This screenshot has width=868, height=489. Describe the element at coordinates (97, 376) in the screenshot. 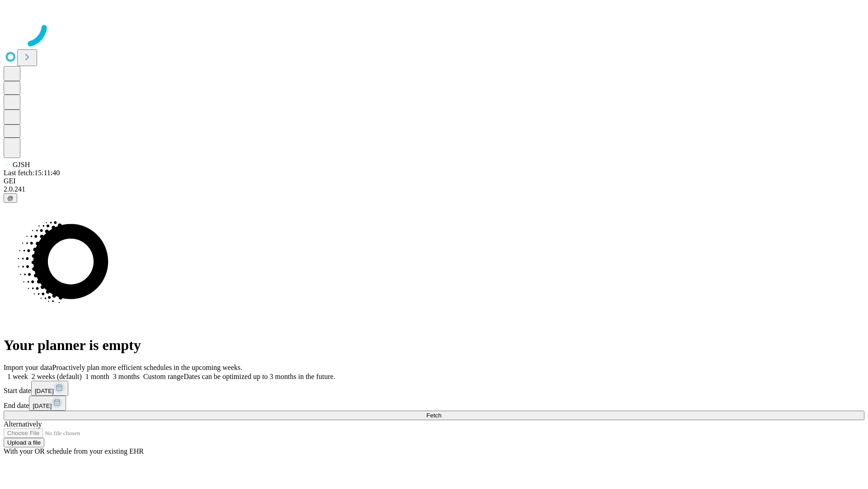

I see `span: 1 month` at that location.